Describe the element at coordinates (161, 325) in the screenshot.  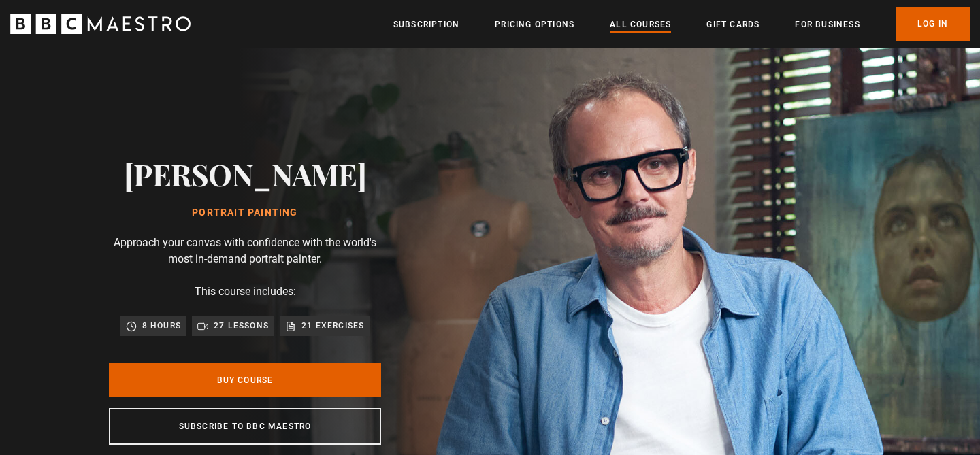
I see `p: 8 hours` at that location.